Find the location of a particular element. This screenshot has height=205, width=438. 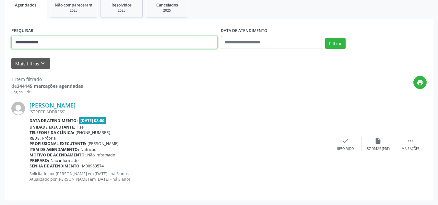

i: insert_drive_file is located at coordinates (378, 141).